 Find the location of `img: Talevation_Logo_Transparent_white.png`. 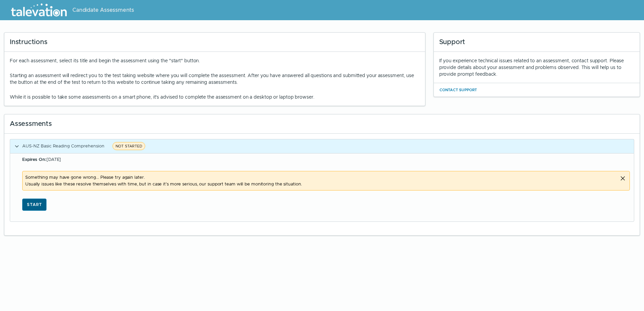

img: Talevation_Logo_Transparent_white.png is located at coordinates (38, 10).